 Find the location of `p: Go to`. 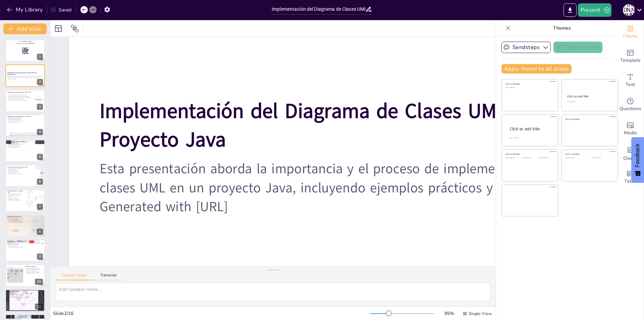

p: Go to is located at coordinates (25, 42).